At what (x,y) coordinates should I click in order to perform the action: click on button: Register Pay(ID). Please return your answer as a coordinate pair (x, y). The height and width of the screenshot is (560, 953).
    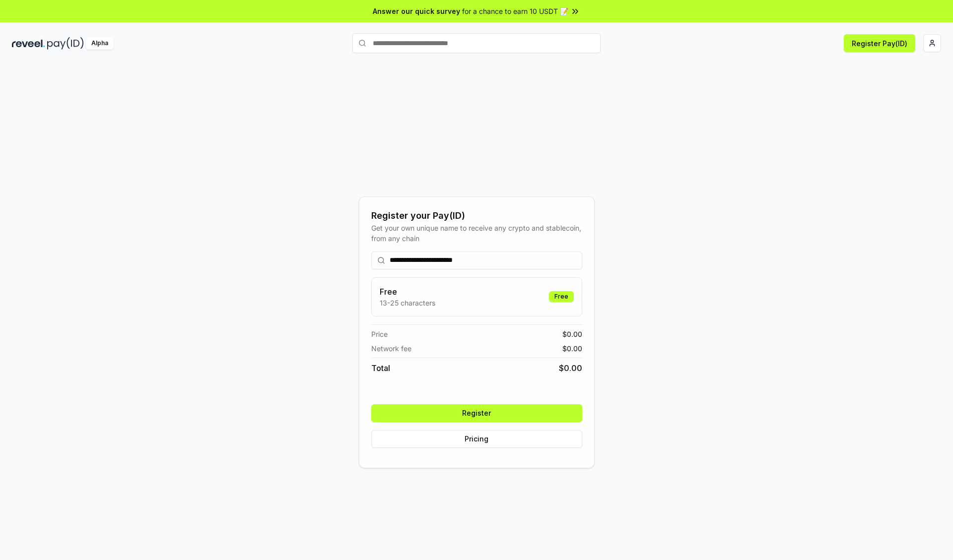
    Looking at the image, I should click on (880, 43).